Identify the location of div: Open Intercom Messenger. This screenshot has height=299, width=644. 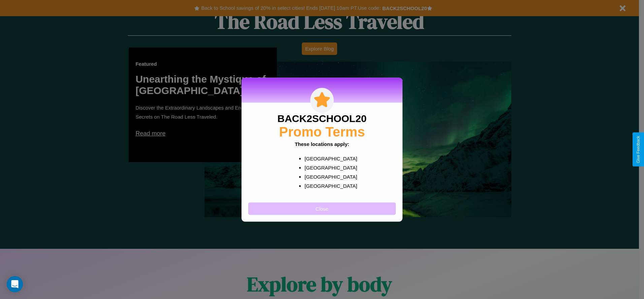
(15, 284).